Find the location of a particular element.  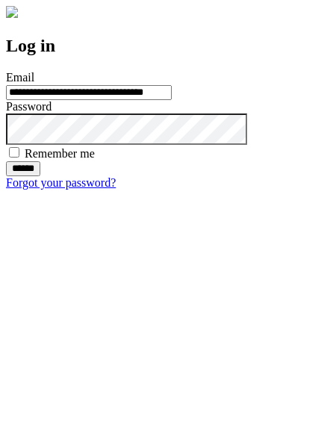

img: logo-4e3dc11c47720685a147b03b5a06dd966a58ff35d612b21f08c02c0306f2b779.png is located at coordinates (12, 12).